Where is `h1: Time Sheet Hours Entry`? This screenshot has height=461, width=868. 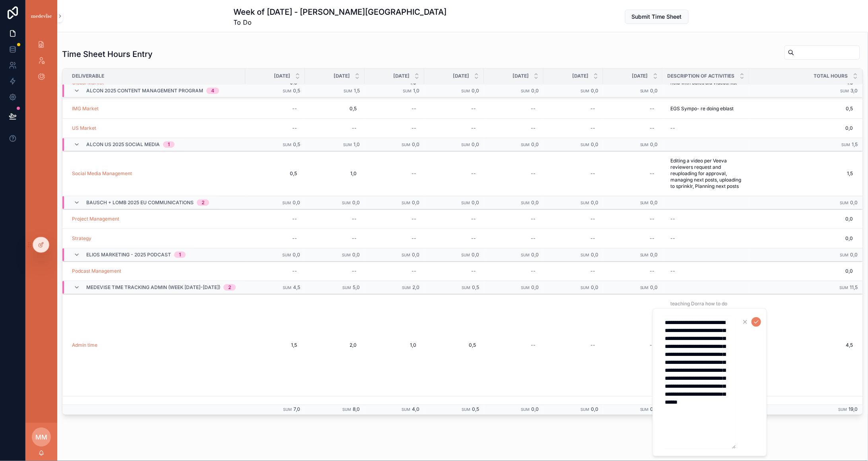 h1: Time Sheet Hours Entry is located at coordinates (107, 54).